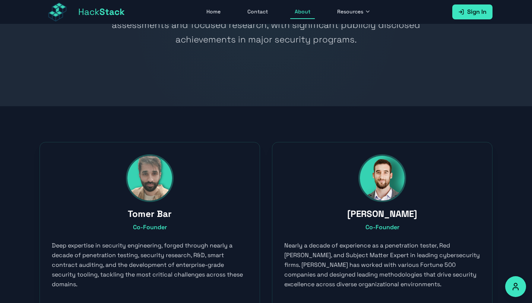 The image size is (532, 303). I want to click on button: Resources, so click(354, 12).